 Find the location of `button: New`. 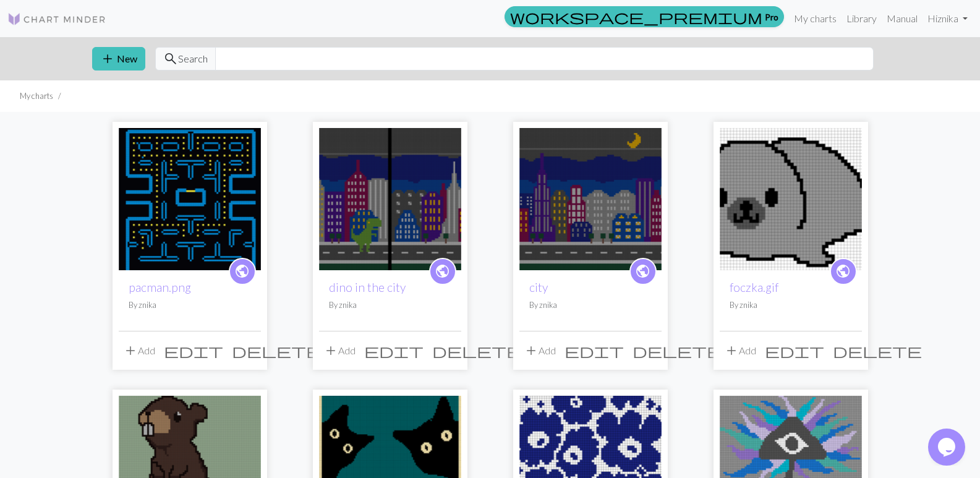

button: New is located at coordinates (118, 59).